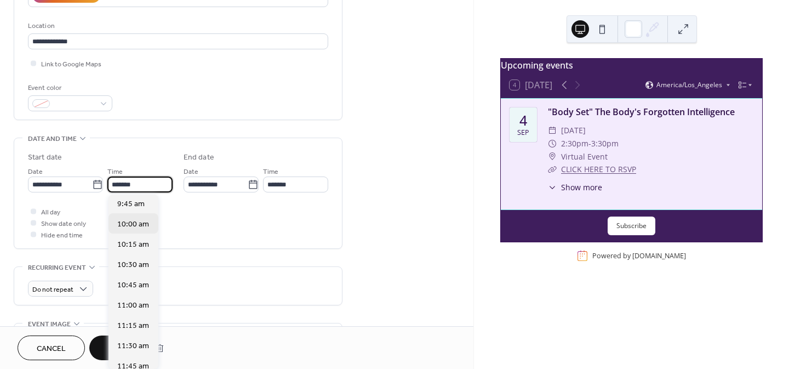  Describe the element at coordinates (641, 112) in the screenshot. I see `a: "Body Set" The Body's Forgotten Intelligence` at that location.